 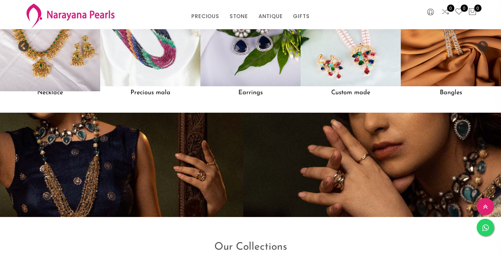 What do you see at coordinates (301, 16) in the screenshot?
I see `a: GIFTS` at bounding box center [301, 16].